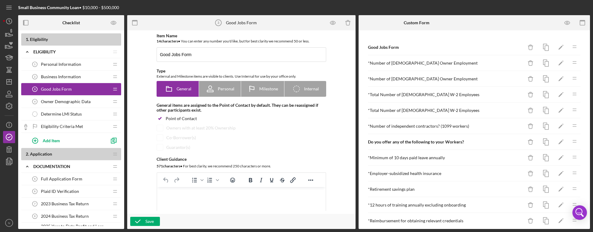  Describe the element at coordinates (145, 221) in the screenshot. I see `button: Save` at that location.